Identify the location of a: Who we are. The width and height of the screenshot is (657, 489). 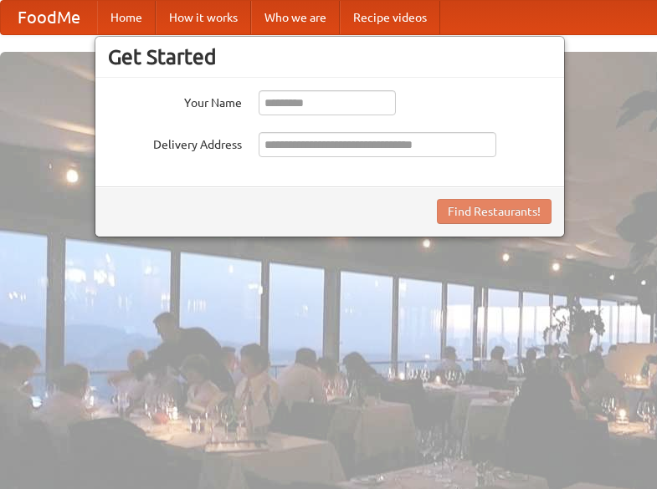
(295, 18).